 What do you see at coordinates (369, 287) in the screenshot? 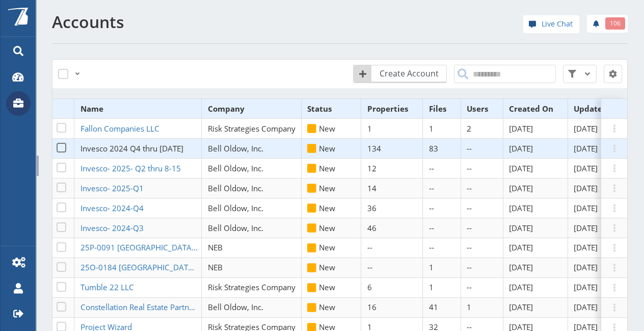
I see `span: 6` at bounding box center [369, 287].